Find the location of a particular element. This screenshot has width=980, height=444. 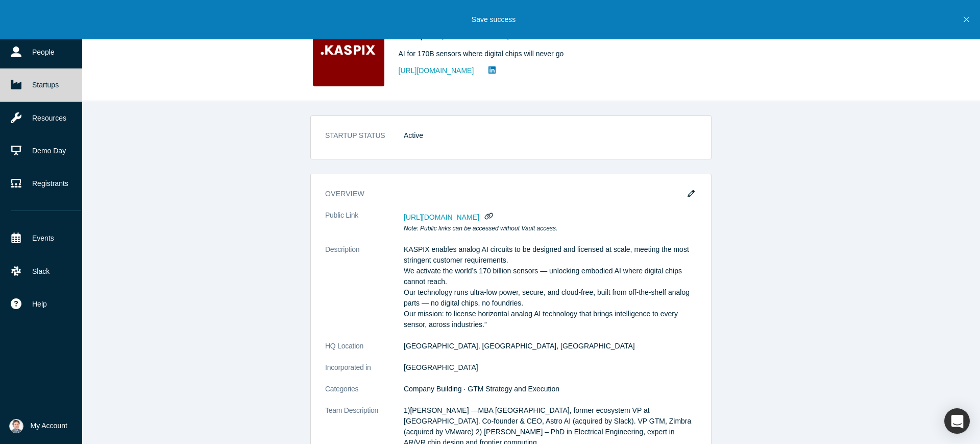

dt: HQ Location is located at coordinates (364, 351).